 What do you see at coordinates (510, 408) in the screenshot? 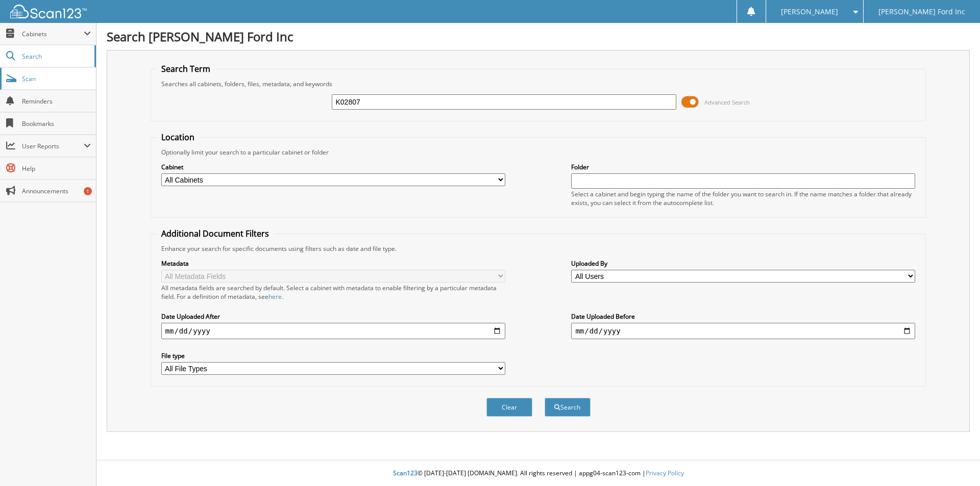
I see `button: Clear` at bounding box center [510, 408].